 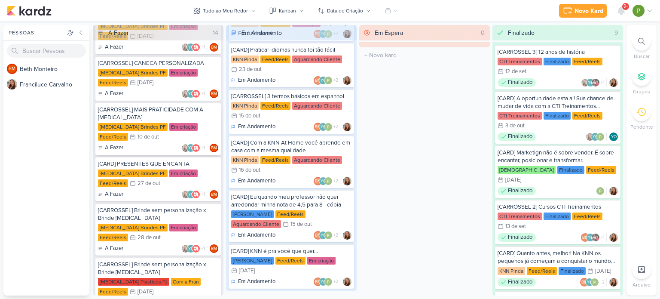 What do you see at coordinates (482, 33) in the screenshot?
I see `div: 0` at bounding box center [482, 33].